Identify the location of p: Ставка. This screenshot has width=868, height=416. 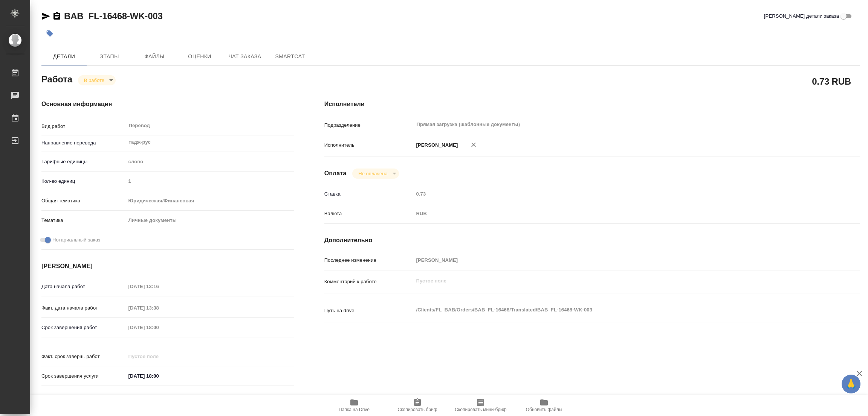
(369, 194).